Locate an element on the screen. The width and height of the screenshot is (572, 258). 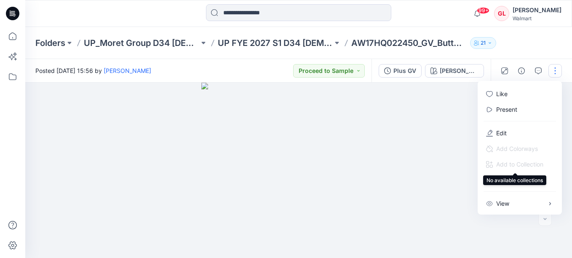
a: Present is located at coordinates (507, 109).